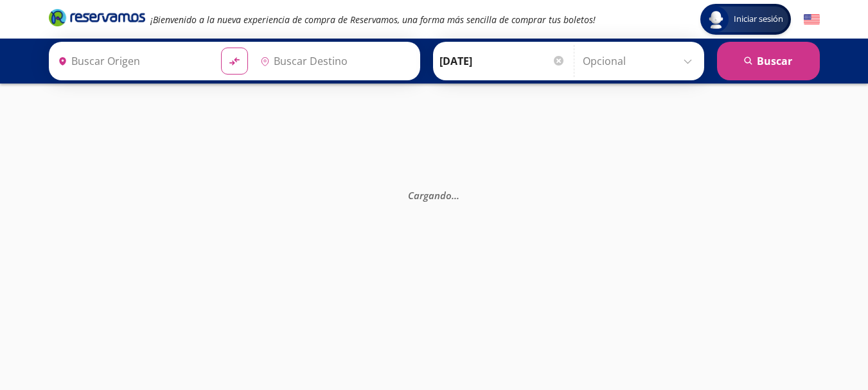  I want to click on i: Brand Logo, so click(97, 17).